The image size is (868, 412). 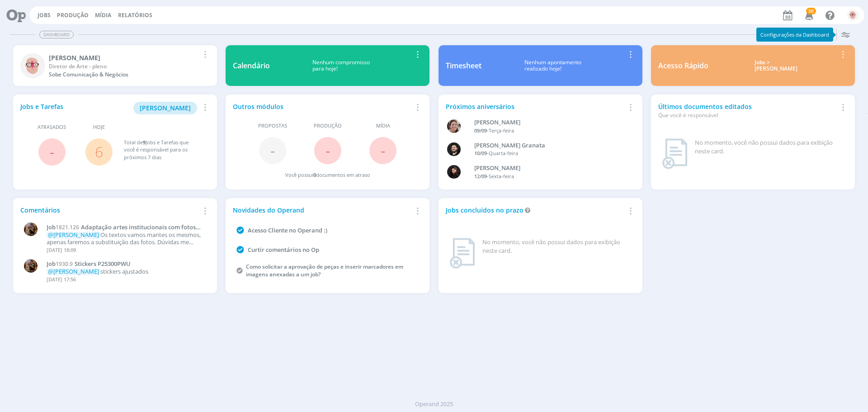 What do you see at coordinates (103, 264) in the screenshot?
I see `span: Stickers P25300PWU` at bounding box center [103, 264].